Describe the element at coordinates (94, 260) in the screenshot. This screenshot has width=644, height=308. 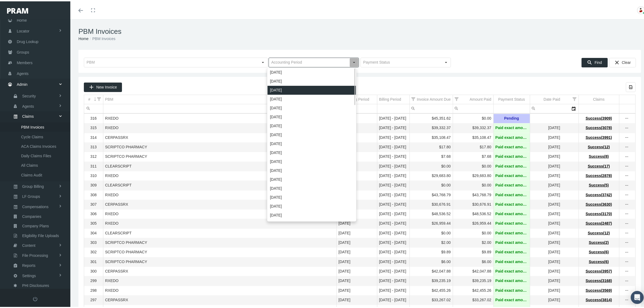
I see `td: 301` at that location.